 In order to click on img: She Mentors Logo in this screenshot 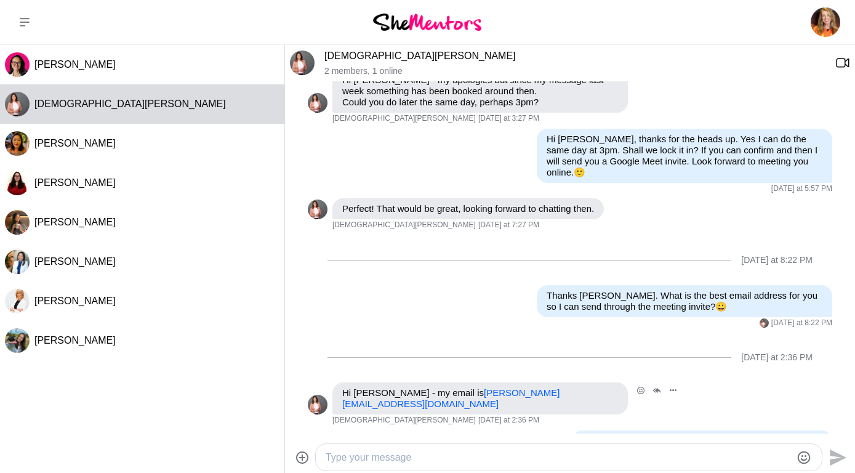, I will do `click(427, 22)`.